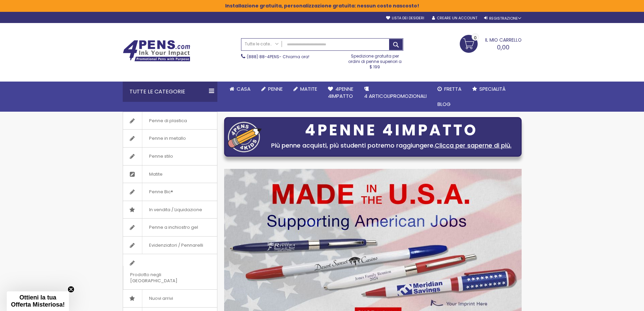 The height and width of the screenshot is (311, 644). Describe the element at coordinates (38, 301) in the screenshot. I see `div: Ottieni la tua Offerta Misteriosa!Chiudi teaser` at that location.